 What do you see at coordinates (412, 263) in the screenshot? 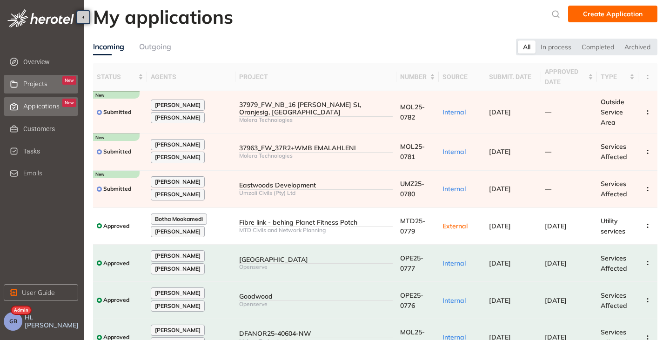
I see `span: OPE25-0777` at bounding box center [412, 263].